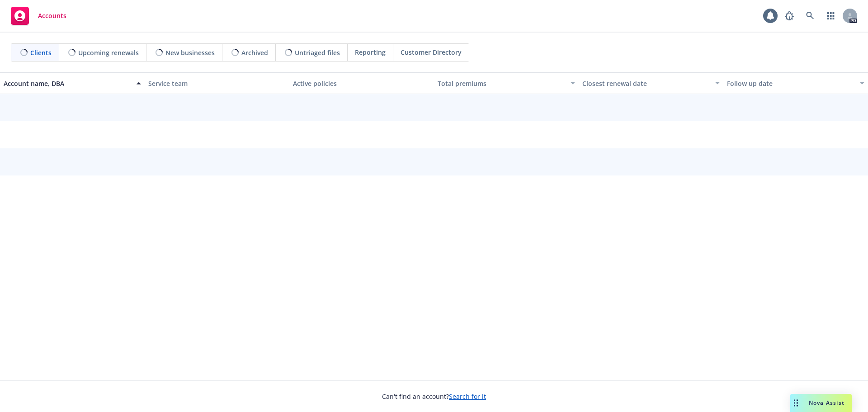  Describe the element at coordinates (38, 16) in the screenshot. I see `a: Accounts` at that location.